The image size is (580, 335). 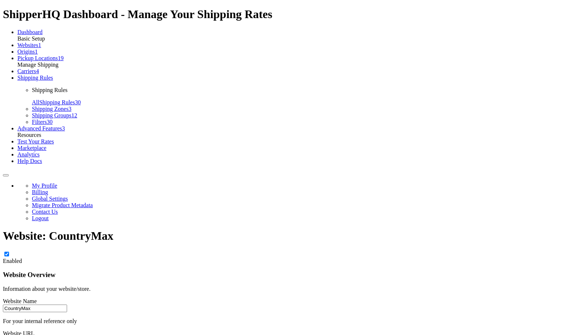 What do you see at coordinates (28, 71) in the screenshot?
I see `a: Carriers4` at bounding box center [28, 71].